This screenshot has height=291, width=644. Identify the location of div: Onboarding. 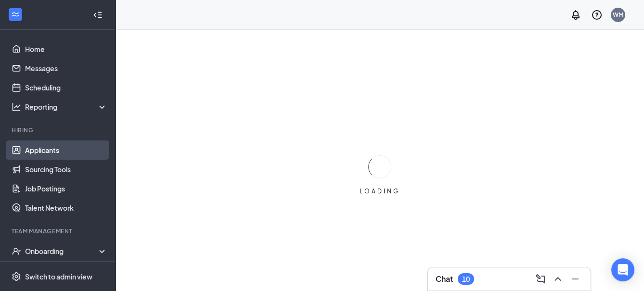
(62, 251).